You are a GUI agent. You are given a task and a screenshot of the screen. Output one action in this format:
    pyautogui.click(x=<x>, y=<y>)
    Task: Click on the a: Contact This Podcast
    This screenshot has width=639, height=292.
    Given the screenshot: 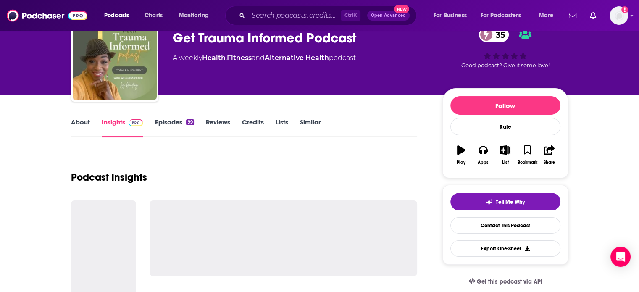 What is the action you would take?
    pyautogui.click(x=506, y=225)
    